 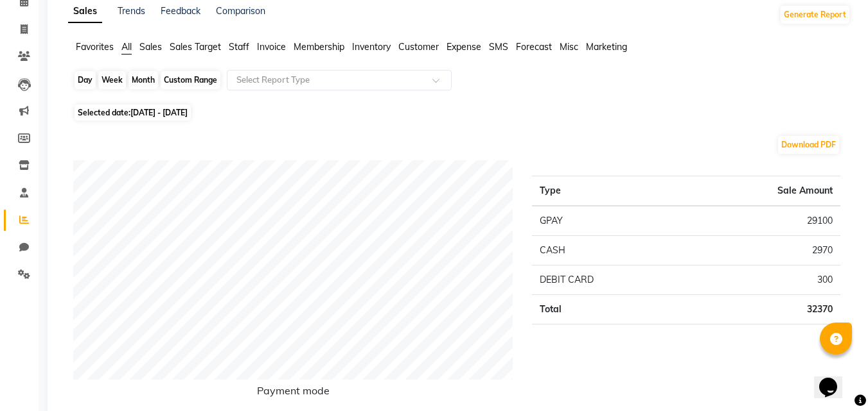 What do you see at coordinates (94, 47) in the screenshot?
I see `span: Favorites` at bounding box center [94, 47].